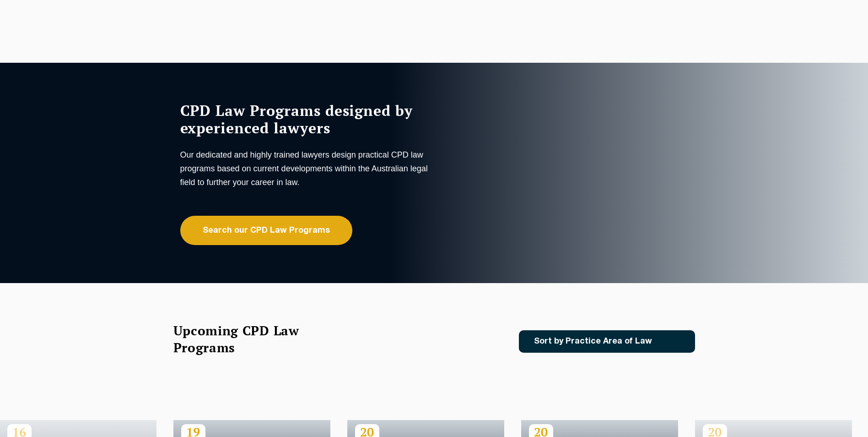  I want to click on p: Our dedicated and highly trained lawyers design practical CPD law programs based on current devel..., so click(306, 169).